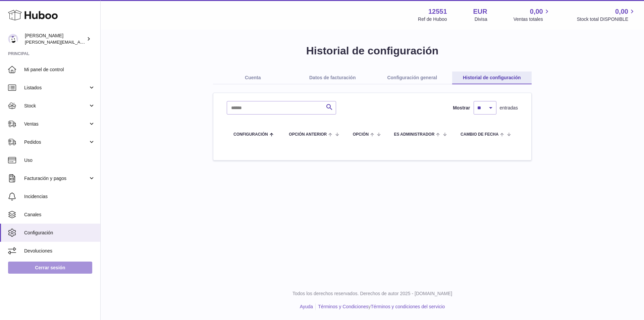  Describe the element at coordinates (56, 142) in the screenshot. I see `span: Pedidos` at that location.